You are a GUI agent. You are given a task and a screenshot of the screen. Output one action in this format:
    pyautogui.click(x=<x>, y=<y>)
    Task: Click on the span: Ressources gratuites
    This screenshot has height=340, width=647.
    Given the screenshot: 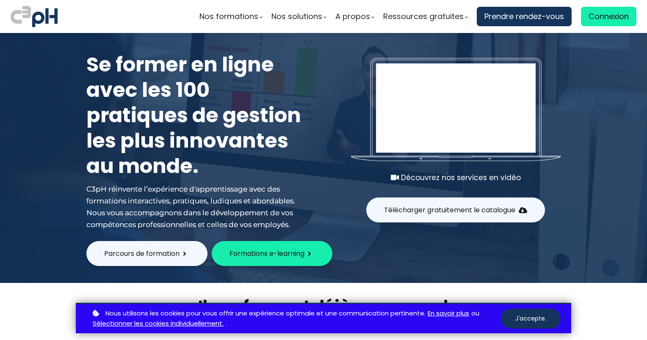 What is the action you would take?
    pyautogui.click(x=423, y=17)
    